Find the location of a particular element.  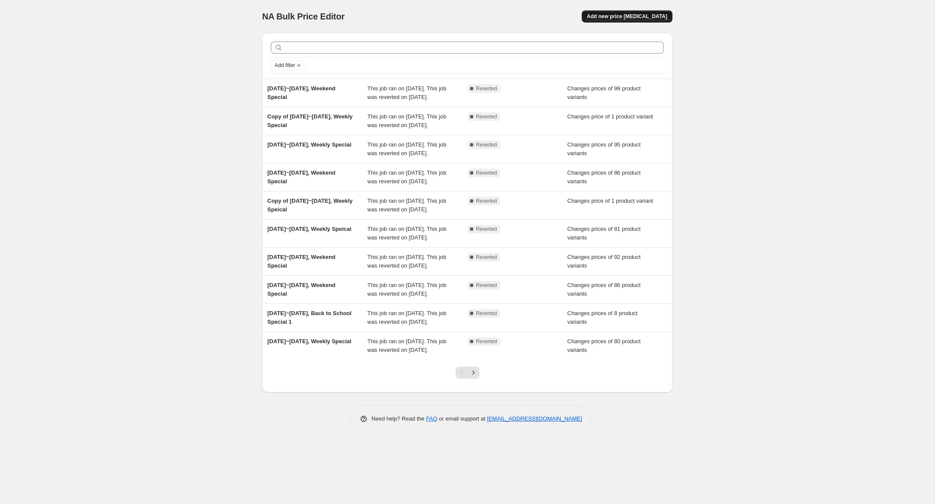

button: Add filter is located at coordinates (288, 65).